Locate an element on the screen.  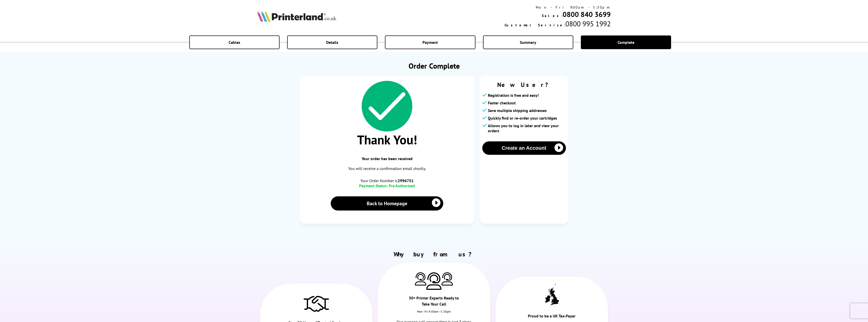
span: Save multiple shipping addresses is located at coordinates (518, 110).